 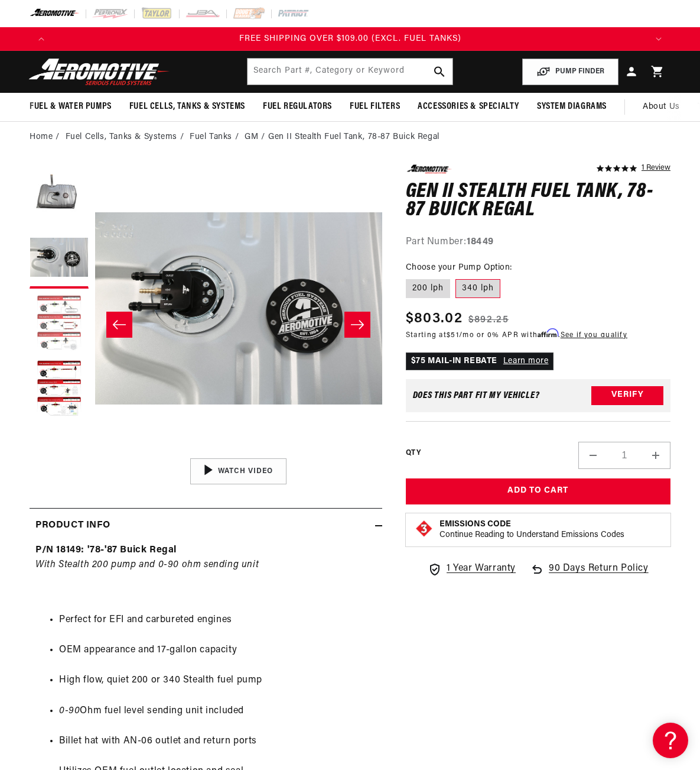 What do you see at coordinates (572, 107) in the screenshot?
I see `span: System Diagrams` at bounding box center [572, 107].